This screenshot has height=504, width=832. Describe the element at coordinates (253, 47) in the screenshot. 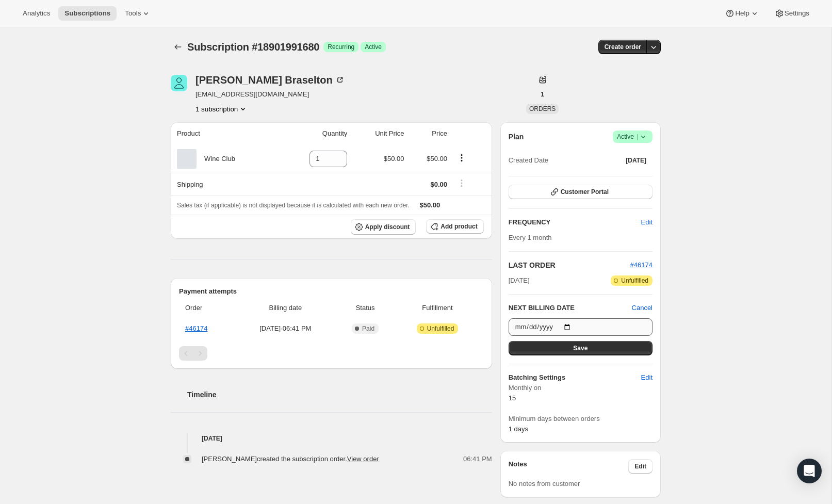

I see `span: Subscription #18901991680` at that location.